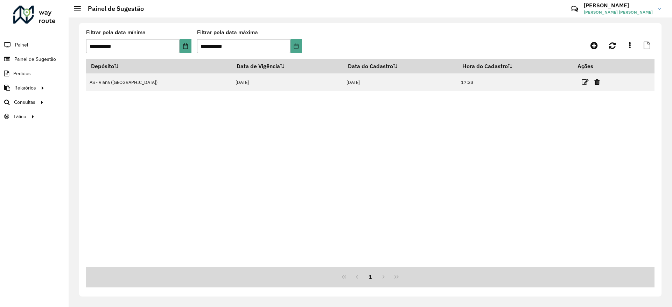 Image resolution: width=672 pixels, height=307 pixels. Describe the element at coordinates (35, 59) in the screenshot. I see `span: Painel de Sugestão` at that location.